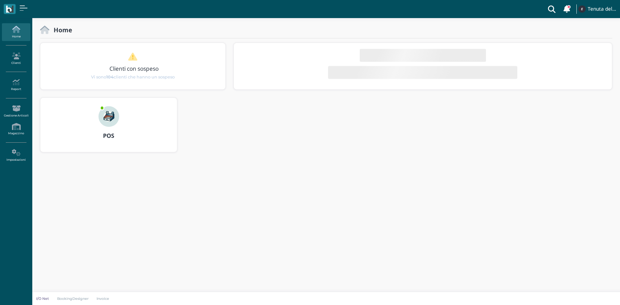 Image resolution: width=620 pixels, height=305 pixels. What do you see at coordinates (16, 58) in the screenshot?
I see `a: Clienti` at bounding box center [16, 58].